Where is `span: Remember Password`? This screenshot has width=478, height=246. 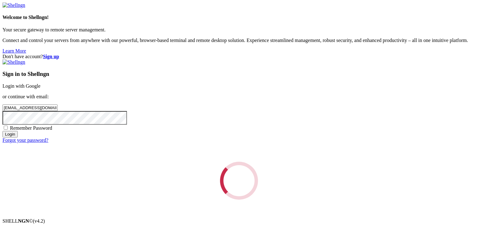 span: Remember Password is located at coordinates (31, 128).